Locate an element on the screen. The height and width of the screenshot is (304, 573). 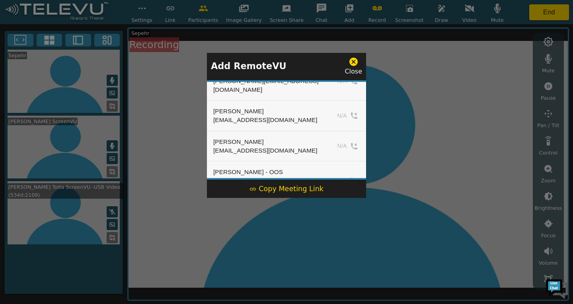
img: Chat Widget is located at coordinates (557, 288).